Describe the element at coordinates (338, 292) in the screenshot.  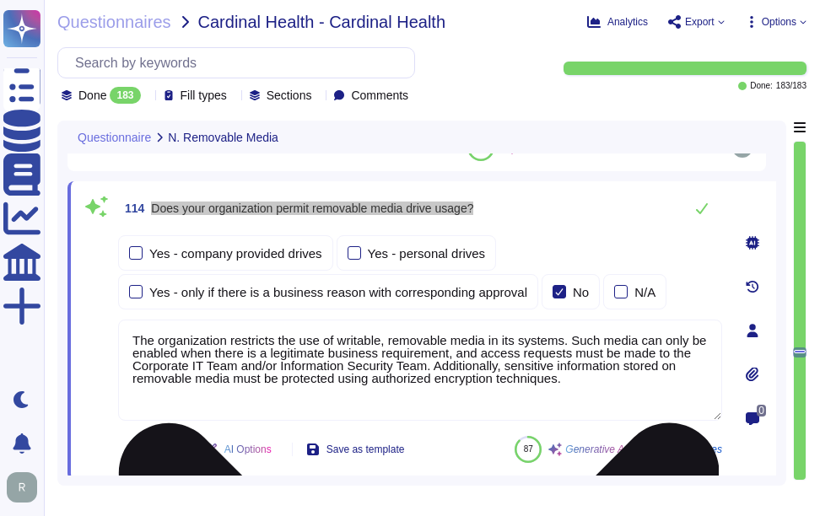
I see `div: Yes - only if there is a business reason with corresponding approval` at that location.